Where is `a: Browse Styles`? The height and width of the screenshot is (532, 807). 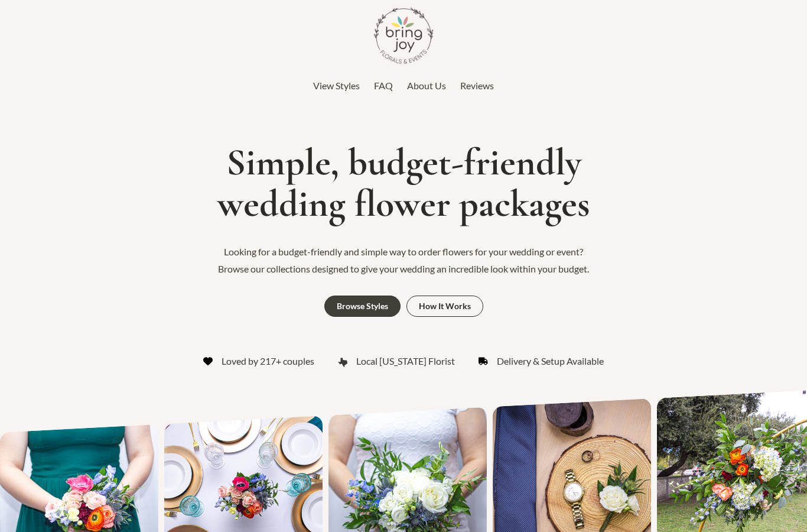
a: Browse Styles is located at coordinates (362, 306).